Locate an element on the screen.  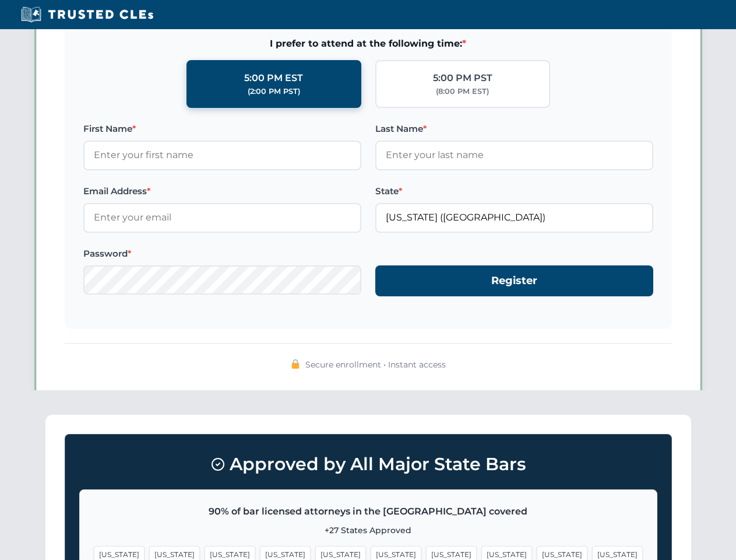
button: Register is located at coordinates (514, 281).